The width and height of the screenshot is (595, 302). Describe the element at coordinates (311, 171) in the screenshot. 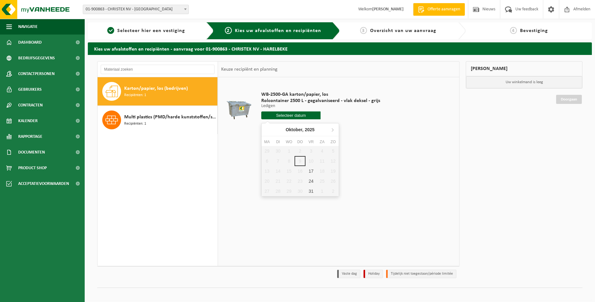

I see `div: 17` at that location.